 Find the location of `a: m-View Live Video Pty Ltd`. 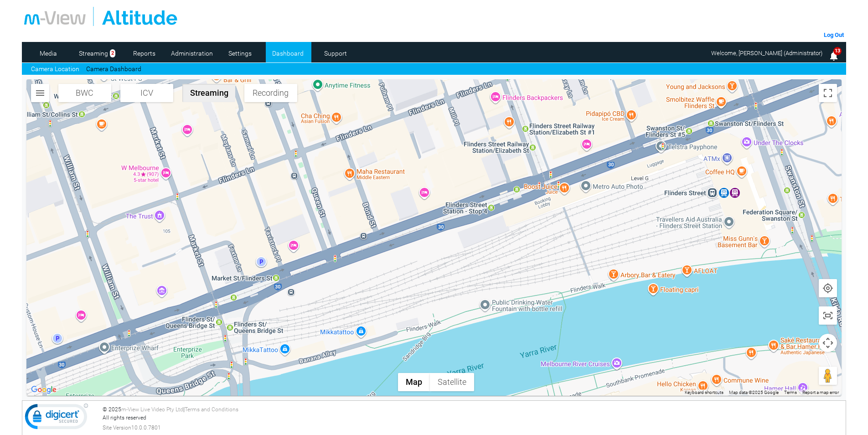

a: m-View Live Video Pty Ltd is located at coordinates (152, 410).